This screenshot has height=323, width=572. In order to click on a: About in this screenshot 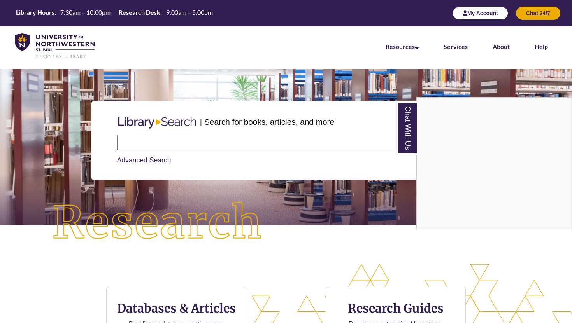, I will do `click(501, 46)`.